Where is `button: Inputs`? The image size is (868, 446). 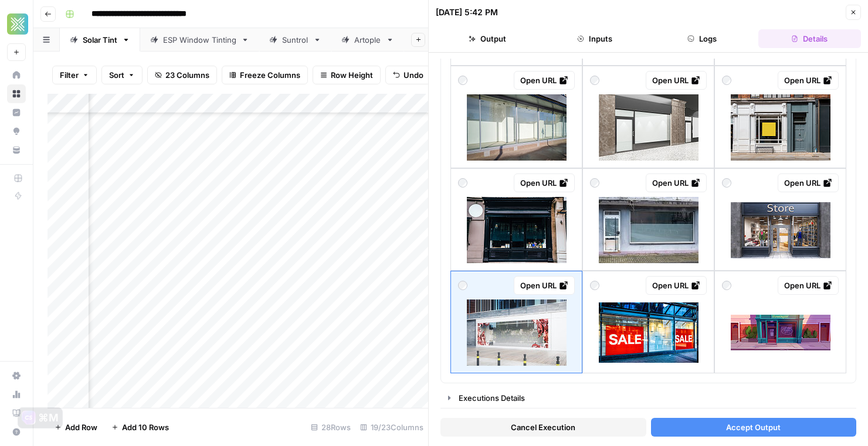 button: Inputs is located at coordinates (594, 39).